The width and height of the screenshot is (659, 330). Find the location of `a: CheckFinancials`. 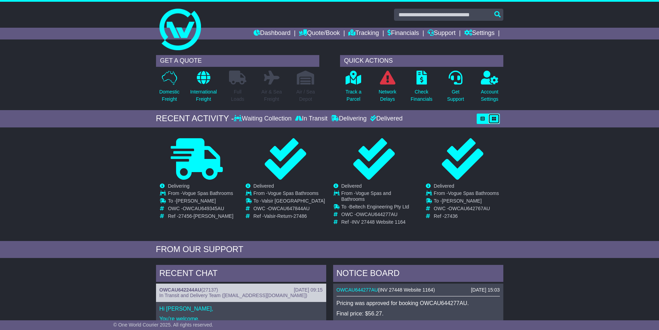

a: CheckFinancials is located at coordinates (422, 88).